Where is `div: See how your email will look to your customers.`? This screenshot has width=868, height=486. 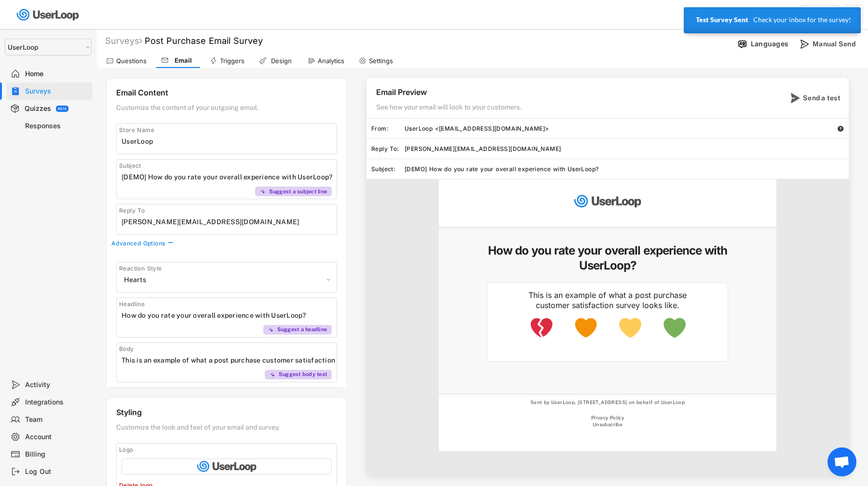
div: See how your email will look to your customers. is located at coordinates (450, 109).